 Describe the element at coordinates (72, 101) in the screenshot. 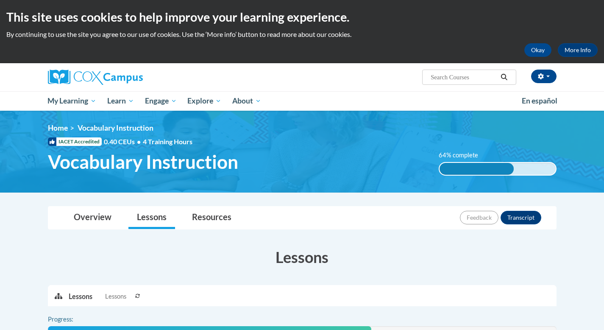

I see `span: My Learning` at that location.